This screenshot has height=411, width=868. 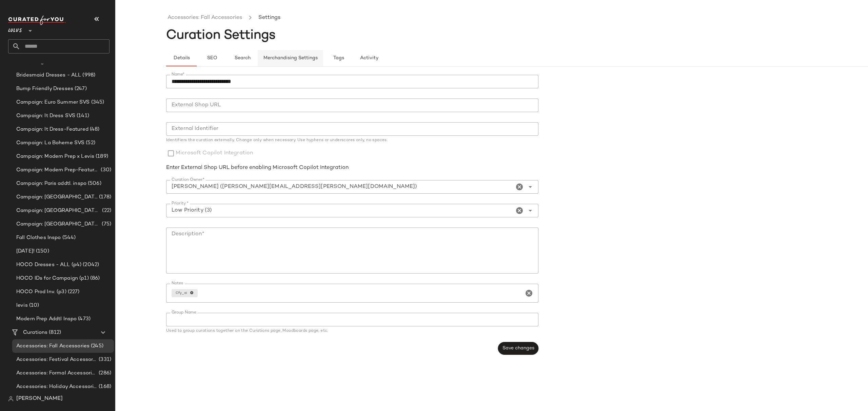 What do you see at coordinates (101, 157) in the screenshot?
I see `span: (189)` at bounding box center [101, 157].